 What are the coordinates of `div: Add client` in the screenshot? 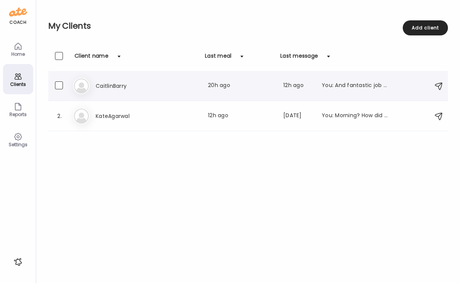 It's located at (426, 28).